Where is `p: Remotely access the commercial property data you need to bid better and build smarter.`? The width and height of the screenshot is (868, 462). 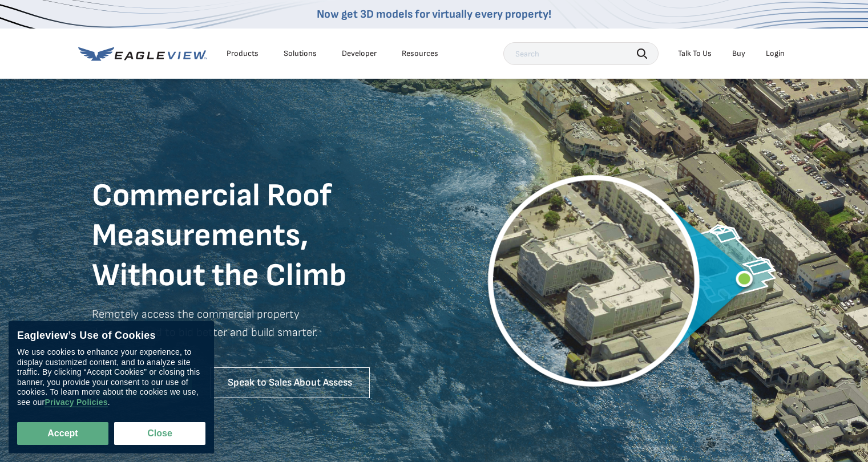 p: Remotely access the commercial property data you need to bid better and build smarter. is located at coordinates (263, 332).